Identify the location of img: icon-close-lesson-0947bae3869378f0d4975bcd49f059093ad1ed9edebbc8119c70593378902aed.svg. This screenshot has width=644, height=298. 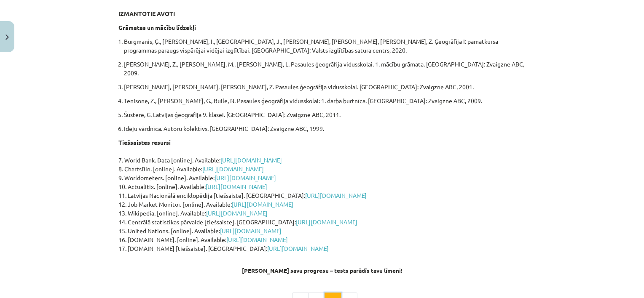
(7, 37).